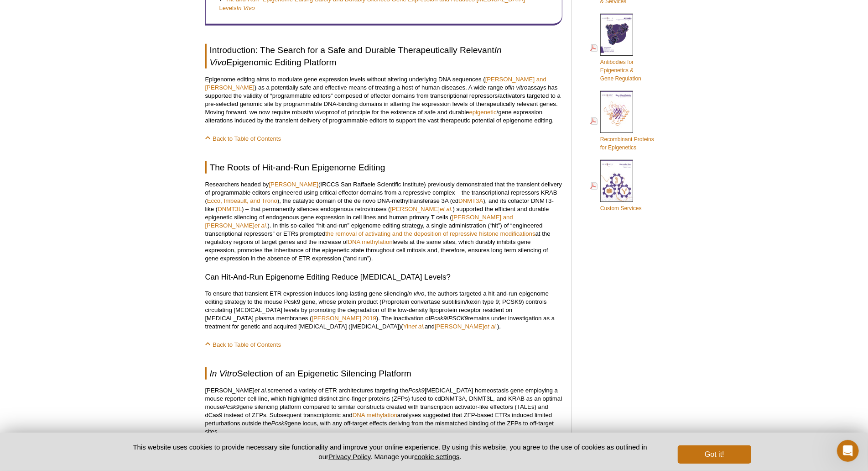 The image size is (868, 471). I want to click on a: the removal of activating and the deposition of repressive histone modifications, so click(430, 233).